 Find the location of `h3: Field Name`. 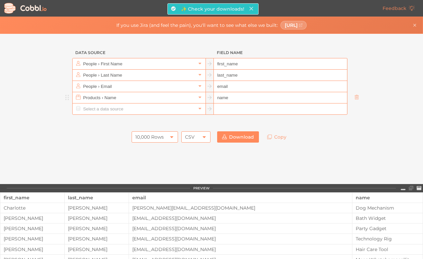

h3: Field Name is located at coordinates (280, 53).